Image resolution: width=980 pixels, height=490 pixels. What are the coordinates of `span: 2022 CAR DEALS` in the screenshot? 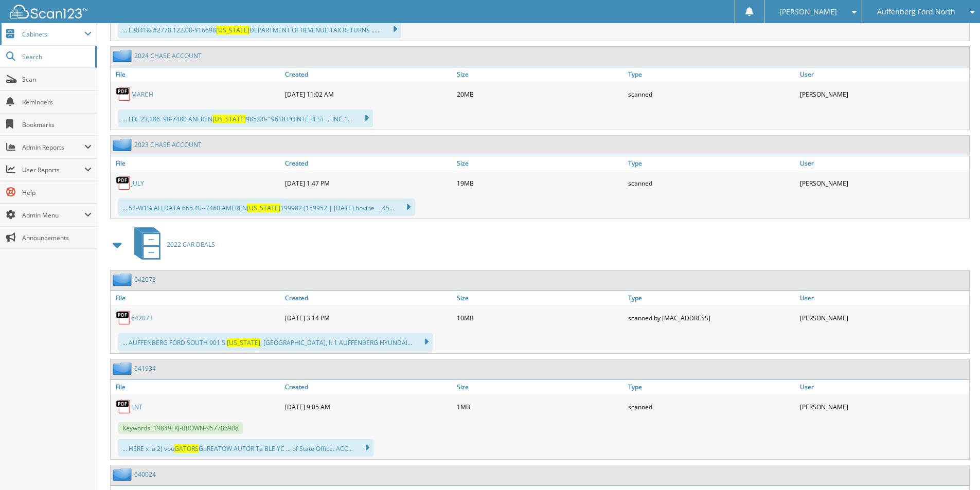 It's located at (191, 244).